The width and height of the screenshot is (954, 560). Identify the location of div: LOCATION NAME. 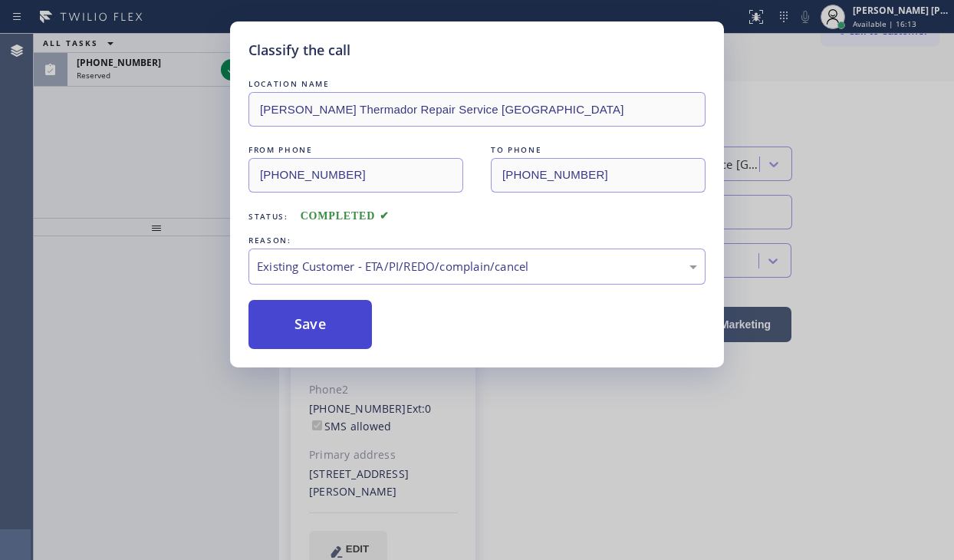
(477, 83).